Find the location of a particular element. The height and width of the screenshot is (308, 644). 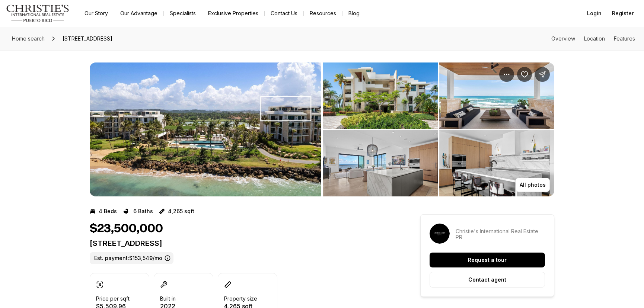

button: Save Property: 4141 WEST POINT RESIDENCES BUILDING 1 #4141 is located at coordinates (525, 74).